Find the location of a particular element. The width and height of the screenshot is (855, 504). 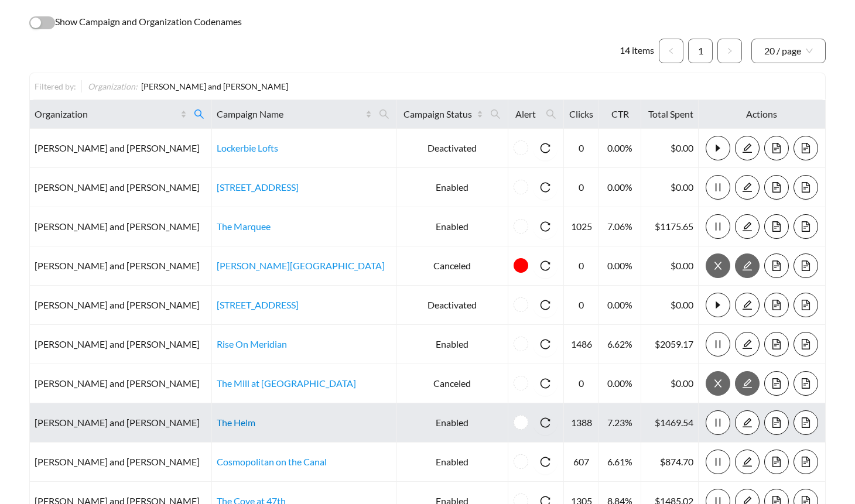

span: pause is located at coordinates (718, 187).